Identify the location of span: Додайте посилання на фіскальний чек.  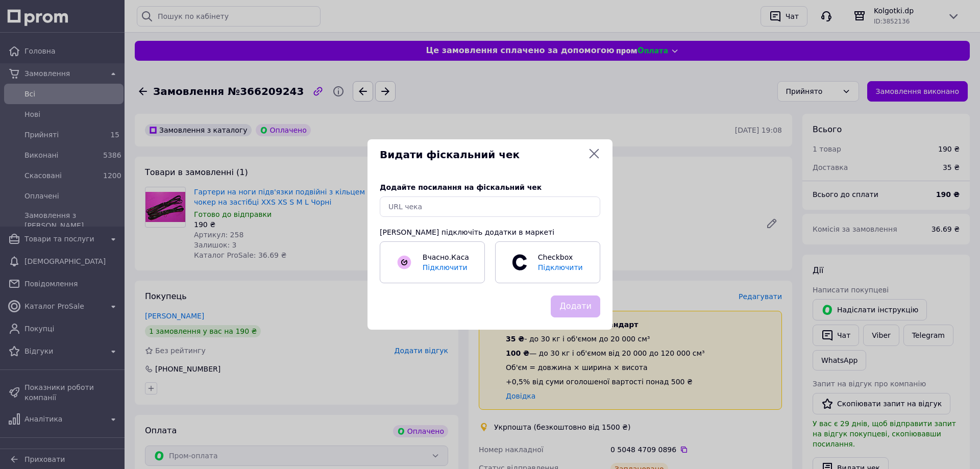
(460, 187).